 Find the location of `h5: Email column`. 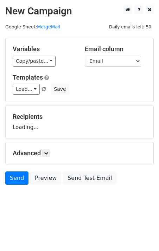

h5: Email column is located at coordinates (115, 49).